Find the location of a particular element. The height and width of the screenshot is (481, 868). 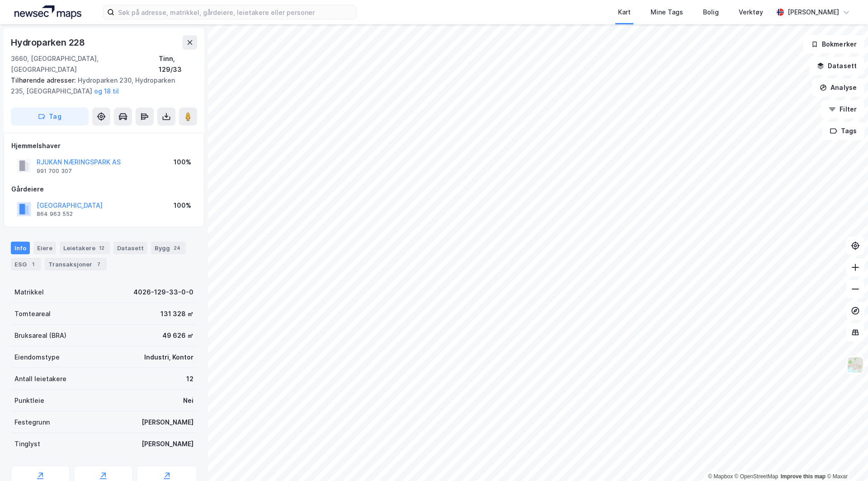

div: Leietakere is located at coordinates (84, 248).